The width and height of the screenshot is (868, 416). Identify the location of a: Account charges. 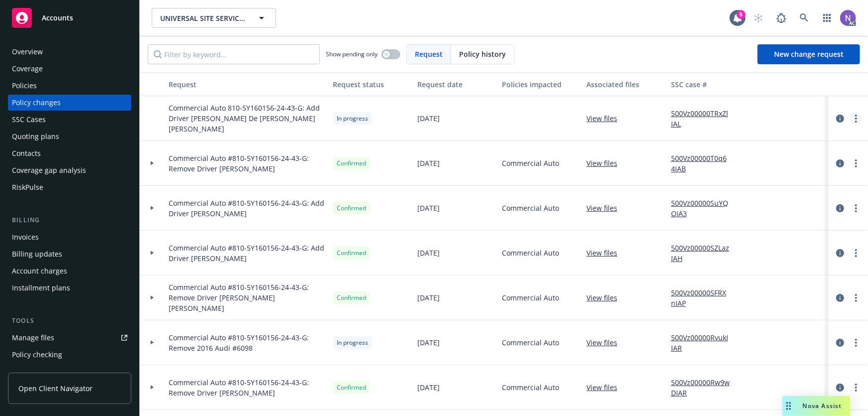
(70, 271).